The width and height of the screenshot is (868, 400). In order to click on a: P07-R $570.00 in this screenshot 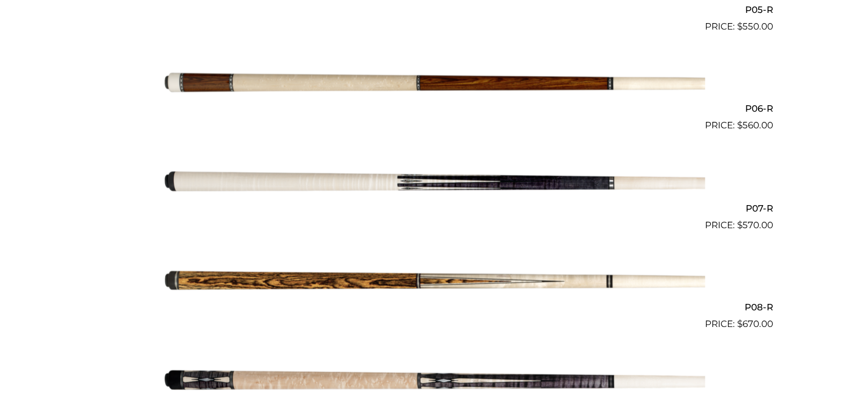, I will do `click(434, 184)`.